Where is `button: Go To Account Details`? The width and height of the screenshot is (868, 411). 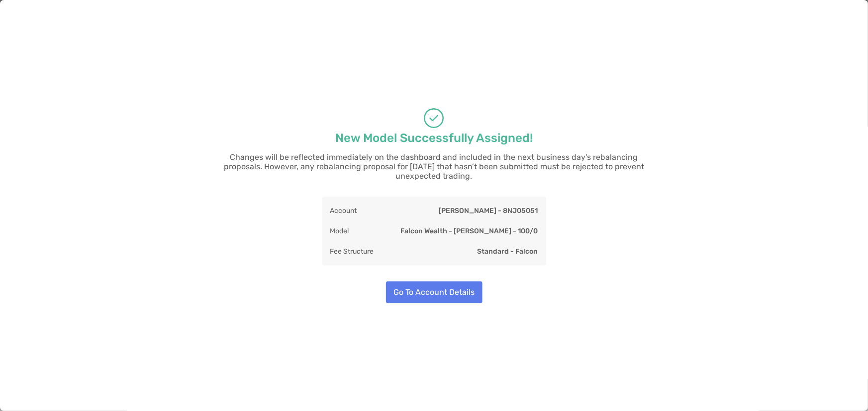 button: Go To Account Details is located at coordinates (434, 292).